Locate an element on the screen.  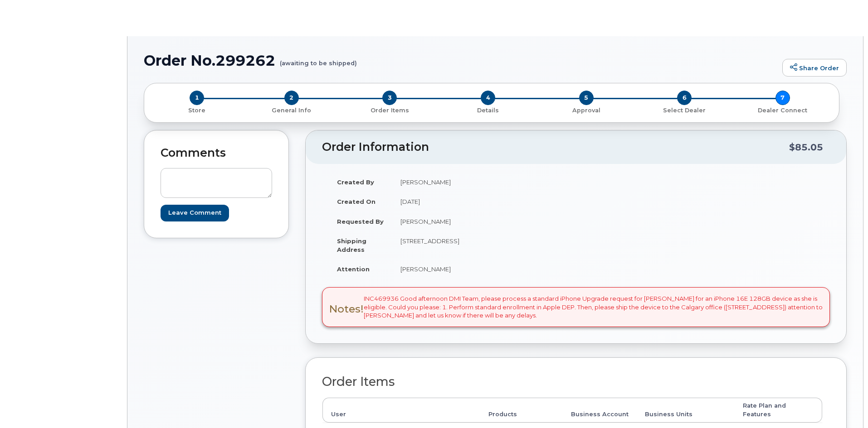
h2: Order Information is located at coordinates (555, 147).